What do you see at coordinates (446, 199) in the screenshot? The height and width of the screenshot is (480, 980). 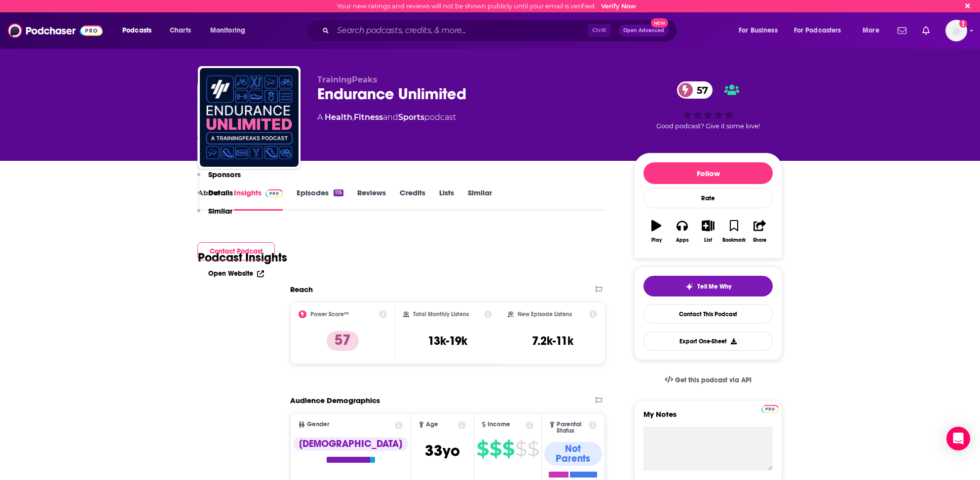 I see `a: Lists` at bounding box center [446, 199].